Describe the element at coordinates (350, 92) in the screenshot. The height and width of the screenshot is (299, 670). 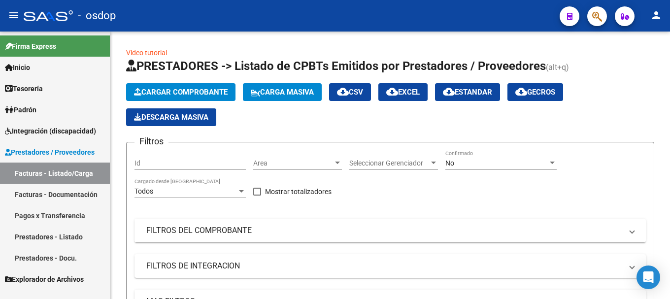
I see `span: CSV` at that location.